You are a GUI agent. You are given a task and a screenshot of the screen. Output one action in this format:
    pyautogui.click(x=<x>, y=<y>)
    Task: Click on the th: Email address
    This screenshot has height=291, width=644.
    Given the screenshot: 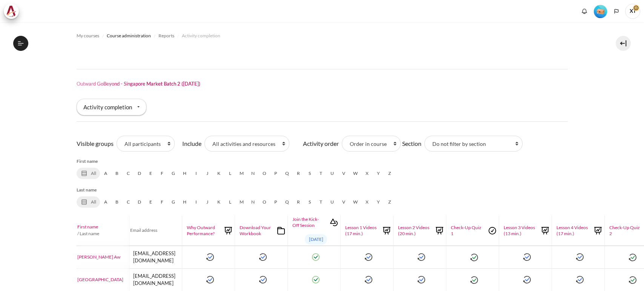 What is the action you would take?
    pyautogui.click(x=156, y=231)
    